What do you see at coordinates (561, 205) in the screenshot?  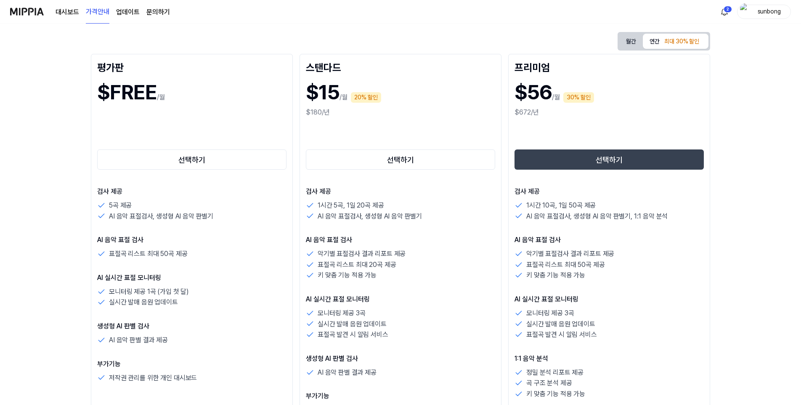 I see `p: 1시간 10곡, 1일 50곡 제공` at bounding box center [561, 205].